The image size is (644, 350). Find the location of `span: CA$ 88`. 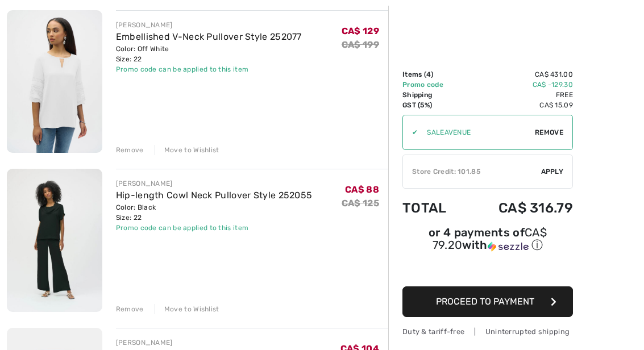

span: CA$ 88 is located at coordinates (362, 189).